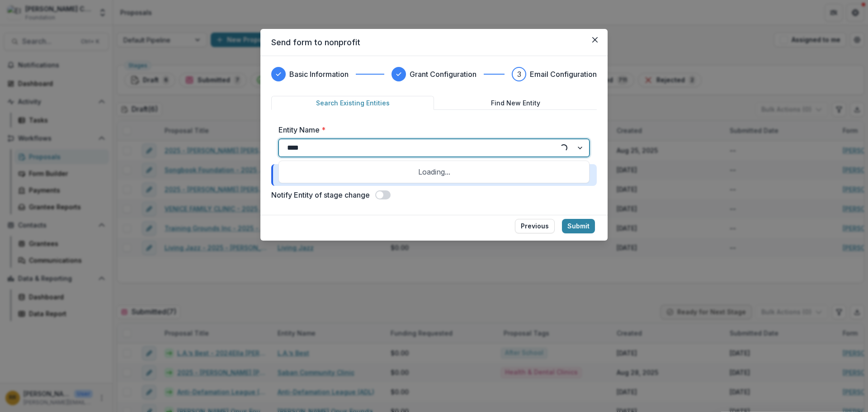  What do you see at coordinates (443, 74) in the screenshot?
I see `h3: Grant Configuration` at bounding box center [443, 74].